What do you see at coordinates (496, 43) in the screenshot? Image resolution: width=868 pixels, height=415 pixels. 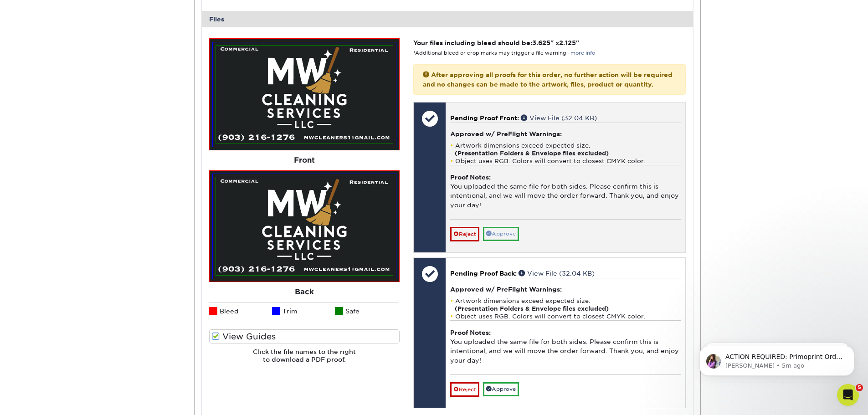 I see `strong: Your files including bleed should be: " x "` at bounding box center [496, 43].